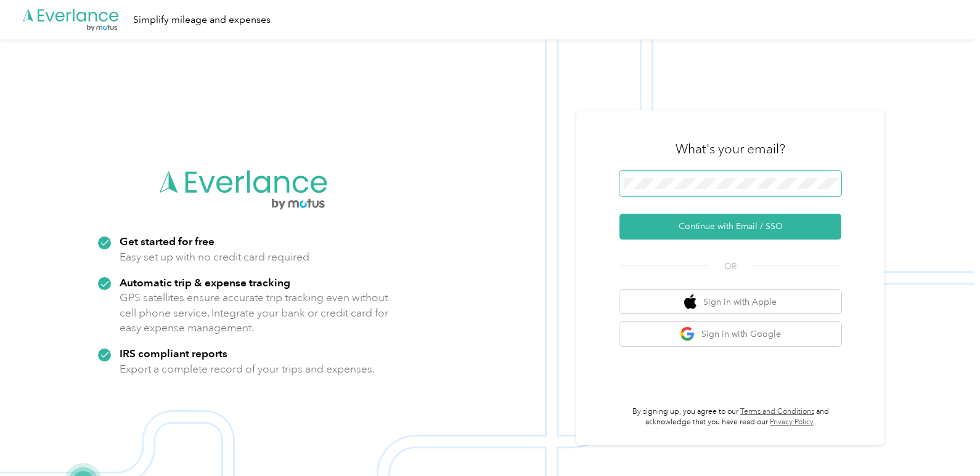  Describe the element at coordinates (215, 257) in the screenshot. I see `p: Easy set up with no credit card required` at that location.